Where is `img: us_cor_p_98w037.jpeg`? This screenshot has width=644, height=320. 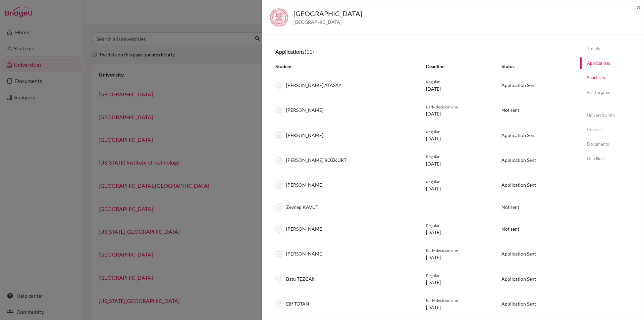
img: us_cor_p_98w037.jpeg is located at coordinates (279, 18).